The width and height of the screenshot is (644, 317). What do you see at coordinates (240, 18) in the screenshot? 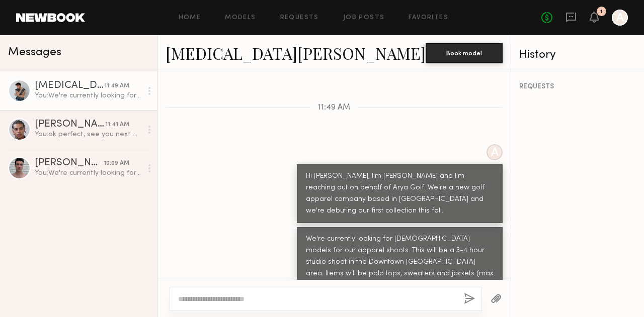
I see `a: Models` at bounding box center [240, 18].